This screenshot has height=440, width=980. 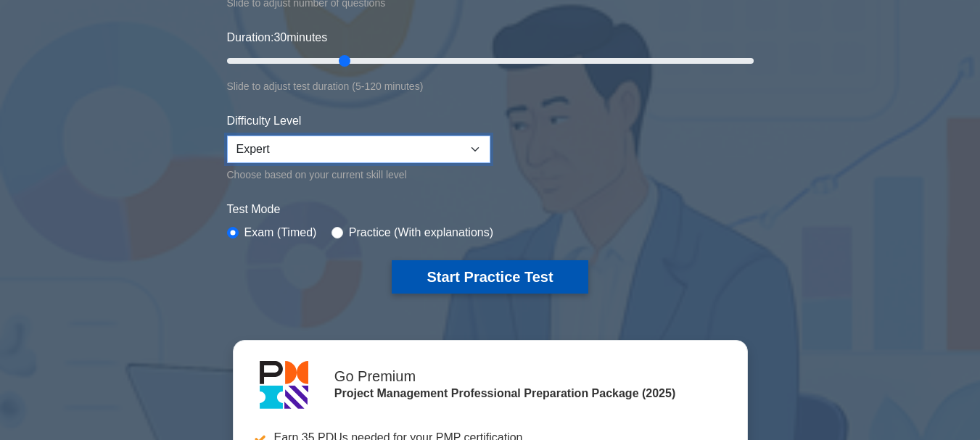 What do you see at coordinates (490, 276) in the screenshot?
I see `button: Start Practice Test` at bounding box center [490, 276].